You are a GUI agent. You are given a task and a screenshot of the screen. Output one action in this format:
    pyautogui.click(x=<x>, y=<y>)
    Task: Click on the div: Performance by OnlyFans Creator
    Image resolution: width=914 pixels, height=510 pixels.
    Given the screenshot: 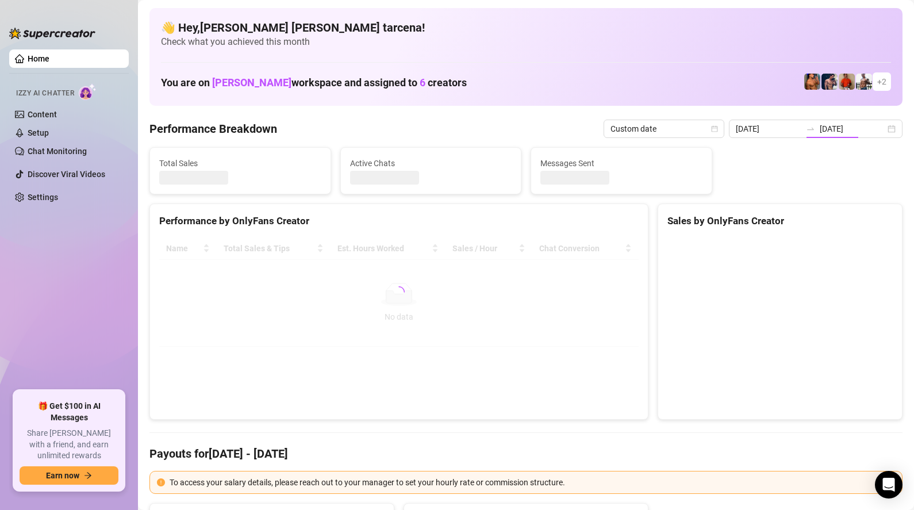 What is the action you would take?
    pyautogui.click(x=399, y=221)
    